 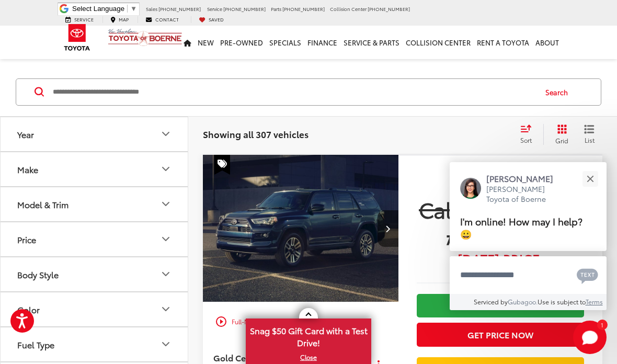 What do you see at coordinates (187, 42) in the screenshot?
I see `a: Home` at bounding box center [187, 42].